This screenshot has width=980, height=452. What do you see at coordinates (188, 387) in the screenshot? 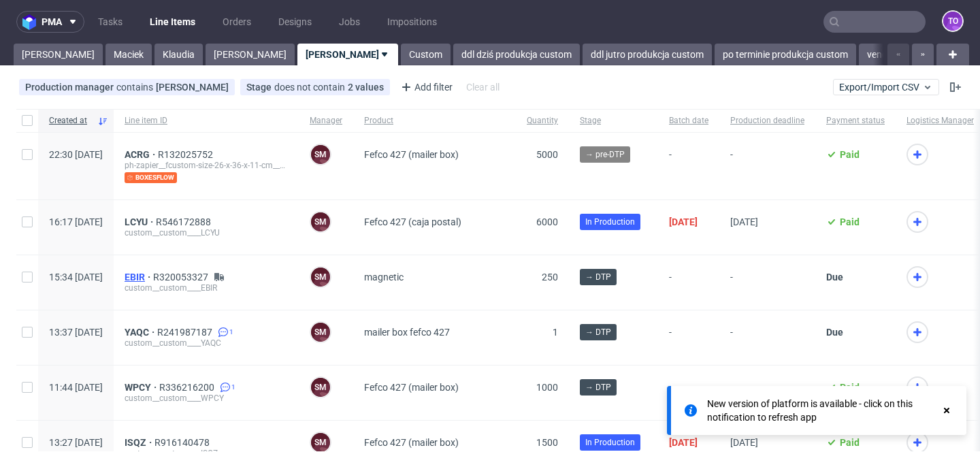
I see `span: R336216200` at bounding box center [188, 387].